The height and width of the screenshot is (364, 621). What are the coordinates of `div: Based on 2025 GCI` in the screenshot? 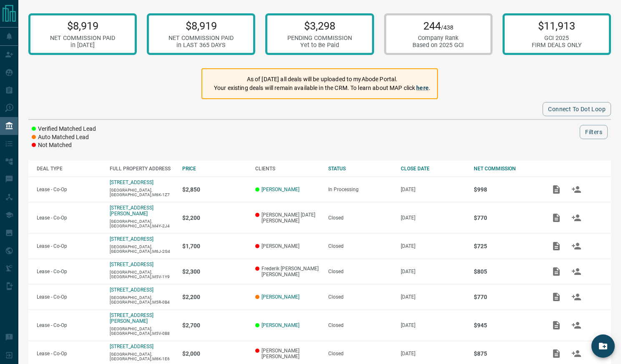 It's located at (438, 45).